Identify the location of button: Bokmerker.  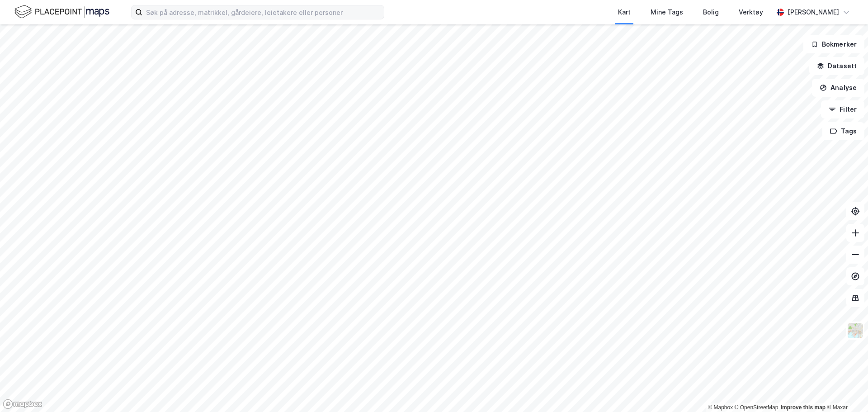
(833, 44).